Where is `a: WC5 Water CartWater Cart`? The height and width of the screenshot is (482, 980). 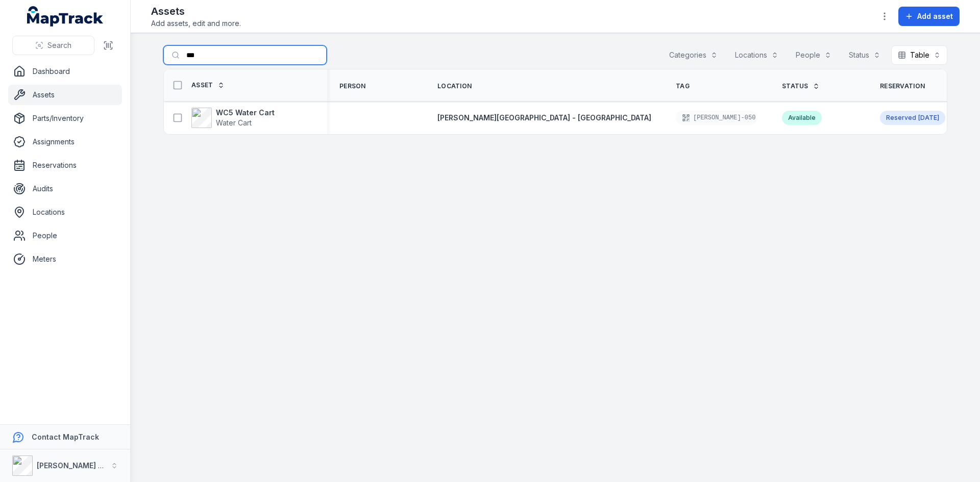 a: WC5 Water CartWater Cart is located at coordinates (233, 118).